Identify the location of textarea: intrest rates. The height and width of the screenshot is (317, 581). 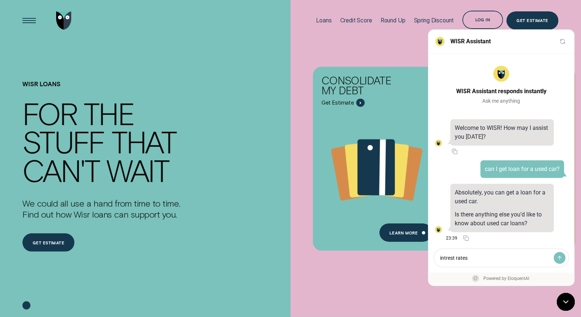
(73, 229).